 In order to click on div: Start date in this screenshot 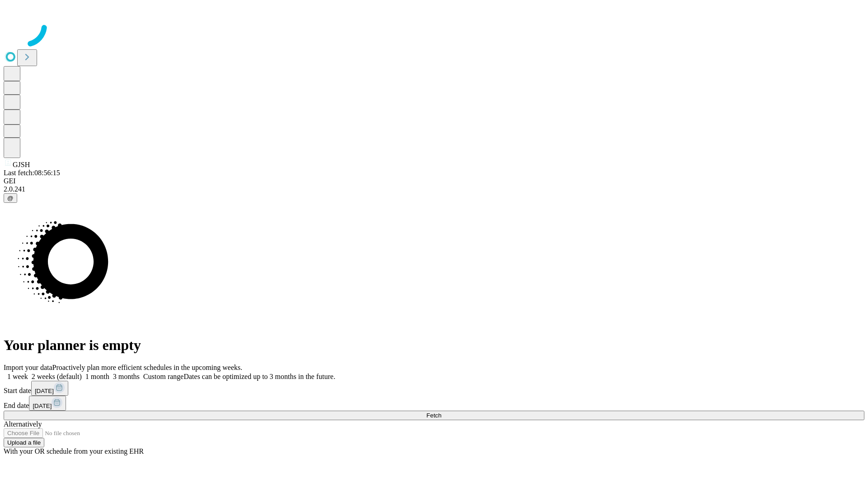, I will do `click(434, 388)`.